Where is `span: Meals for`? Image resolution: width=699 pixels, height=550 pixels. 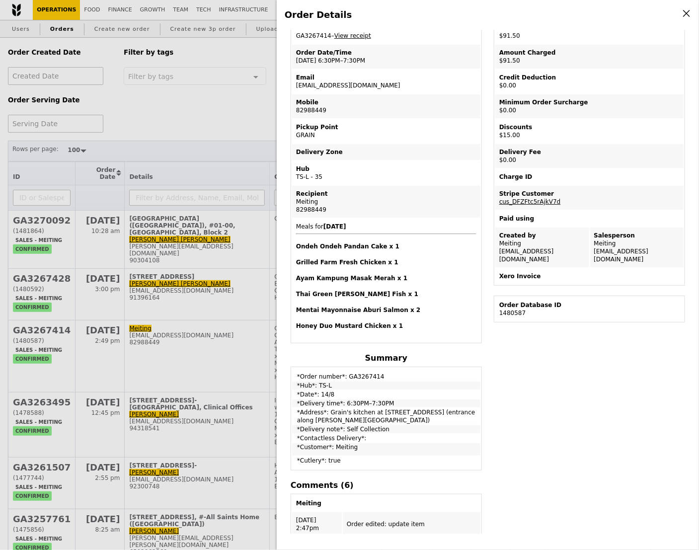 span: Meals for is located at coordinates (386, 276).